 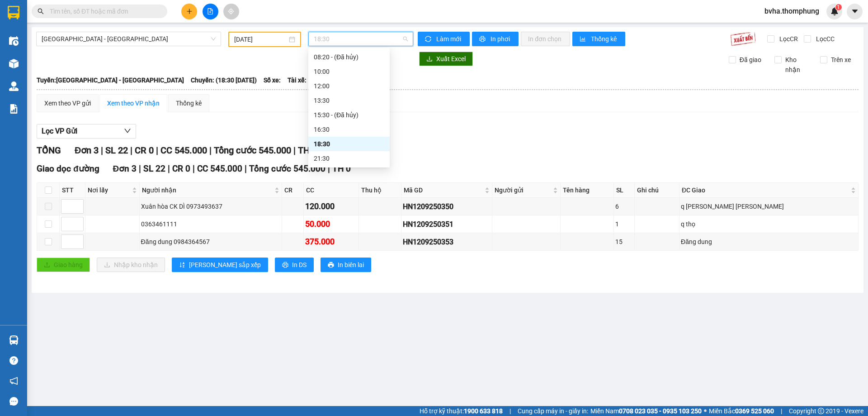 I want to click on span: Lọc CC, so click(x=824, y=39).